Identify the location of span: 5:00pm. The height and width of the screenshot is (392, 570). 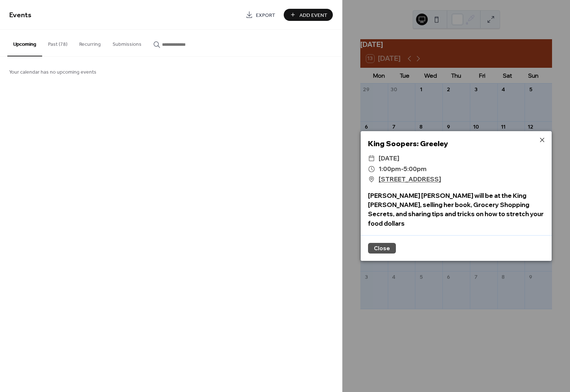
(415, 168).